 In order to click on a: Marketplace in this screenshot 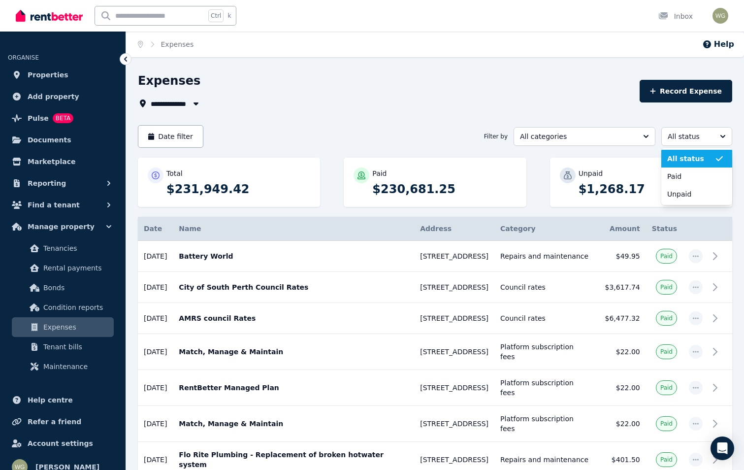, I will do `click(63, 161)`.